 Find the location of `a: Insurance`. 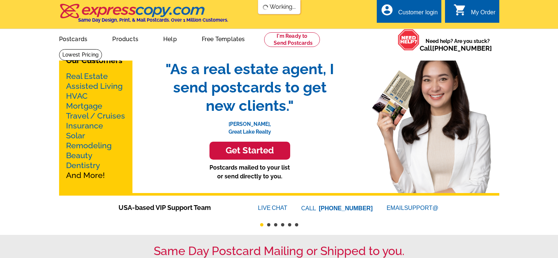

a: Insurance is located at coordinates (84, 126).